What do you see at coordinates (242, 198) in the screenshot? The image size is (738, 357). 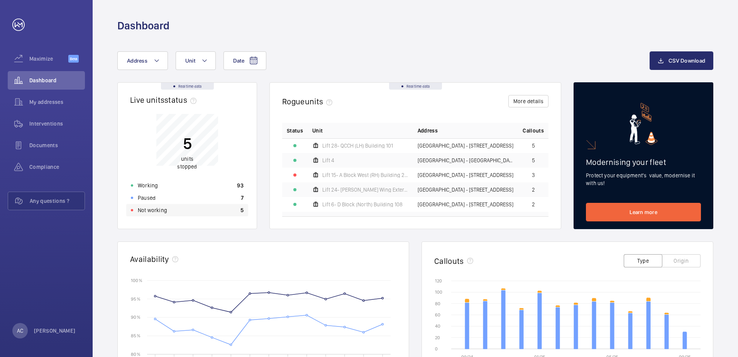 I see `p: 7` at bounding box center [242, 198].